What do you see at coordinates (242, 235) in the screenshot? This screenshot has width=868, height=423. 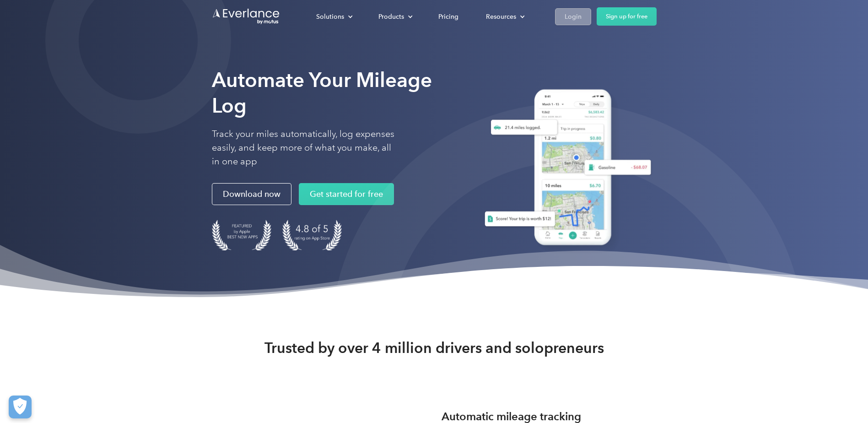 I see `img: Badge for Featured by Apple Best New Apps` at bounding box center [242, 235].